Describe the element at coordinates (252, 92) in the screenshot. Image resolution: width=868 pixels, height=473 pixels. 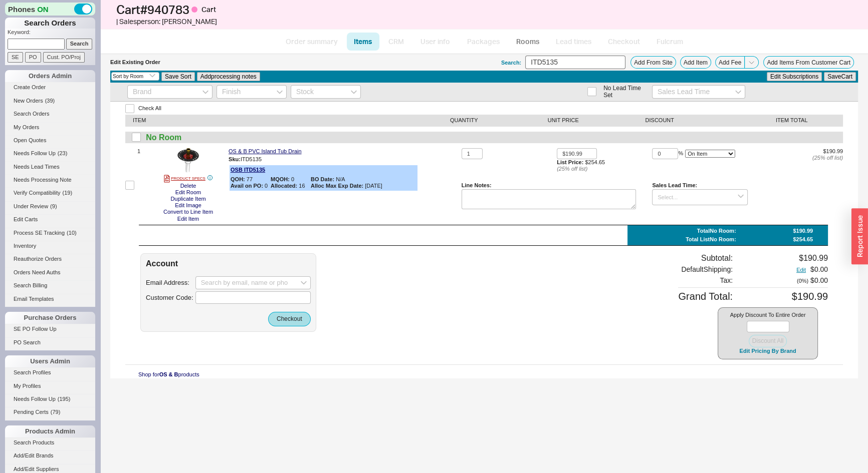
I see `input: Finish` at that location.